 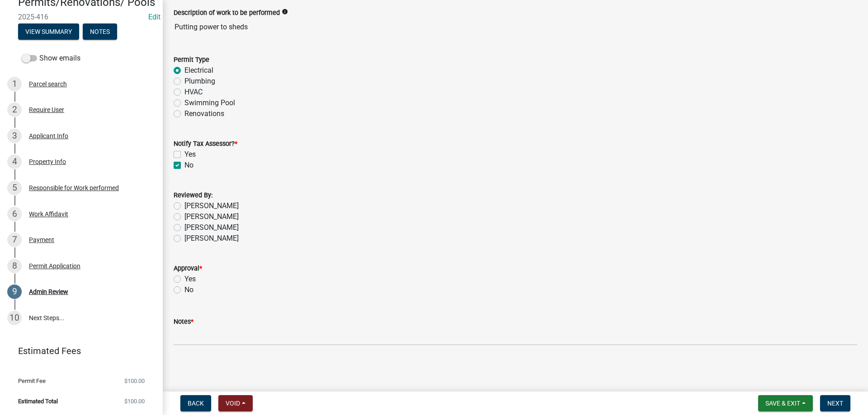 I want to click on span: Back, so click(x=196, y=403).